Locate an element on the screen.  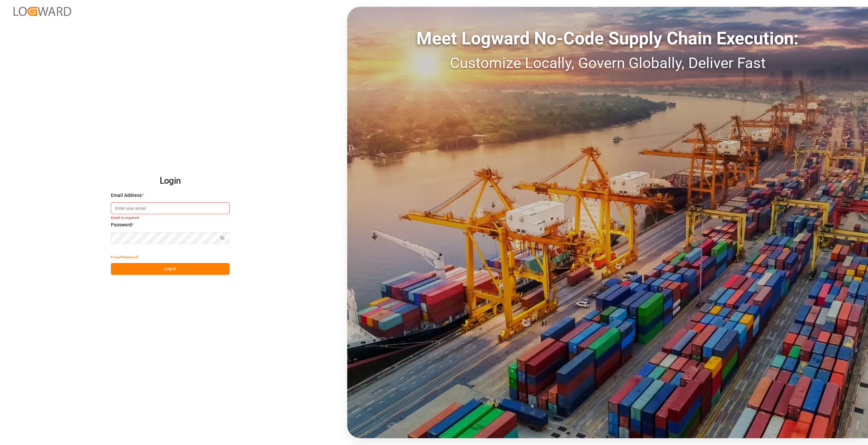
img: Logward_new_orange.png is located at coordinates (42, 11).